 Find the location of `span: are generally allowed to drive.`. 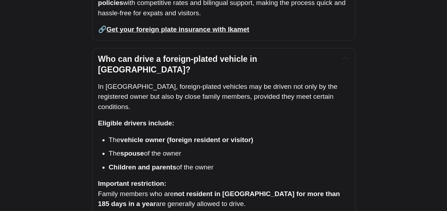

span: are generally allowed to drive. is located at coordinates (201, 204).